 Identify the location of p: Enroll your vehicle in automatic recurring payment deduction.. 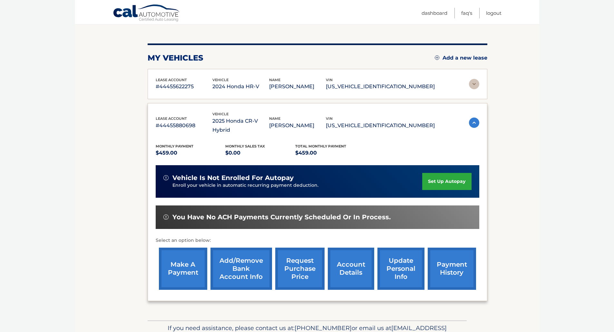
(297, 186).